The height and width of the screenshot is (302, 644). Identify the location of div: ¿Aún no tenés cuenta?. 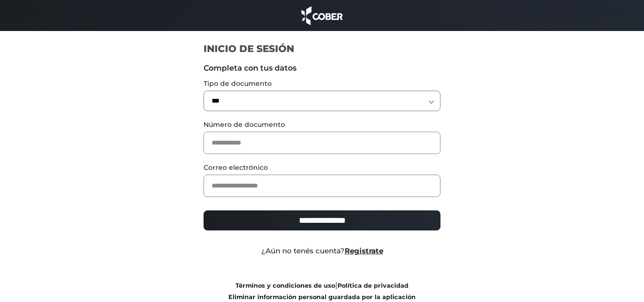
(322, 251).